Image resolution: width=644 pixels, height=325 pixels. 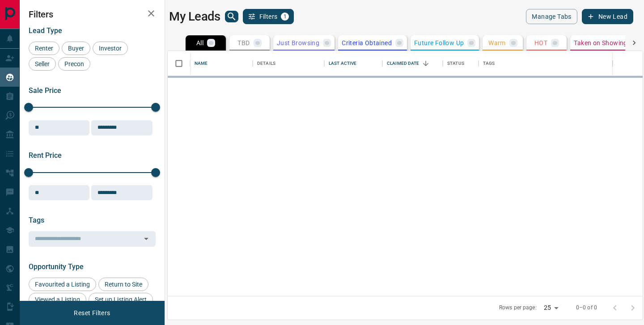 What do you see at coordinates (110, 48) in the screenshot?
I see `span: Investor` at bounding box center [110, 48].